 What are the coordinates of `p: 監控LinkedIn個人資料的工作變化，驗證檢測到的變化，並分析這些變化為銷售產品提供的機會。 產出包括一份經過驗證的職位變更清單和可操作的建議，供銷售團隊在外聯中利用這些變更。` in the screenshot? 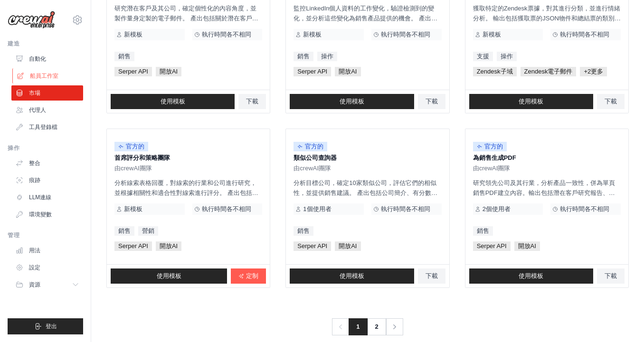 It's located at (367, 13).